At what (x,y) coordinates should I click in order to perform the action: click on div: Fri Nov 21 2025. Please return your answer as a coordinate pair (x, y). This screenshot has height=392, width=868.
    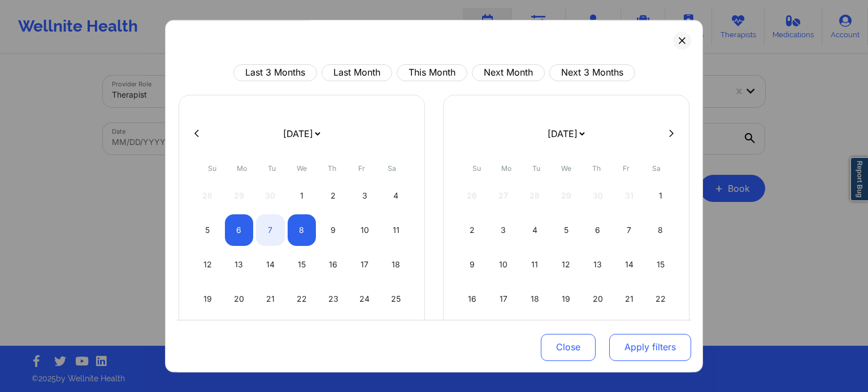
    Looking at the image, I should click on (629, 299).